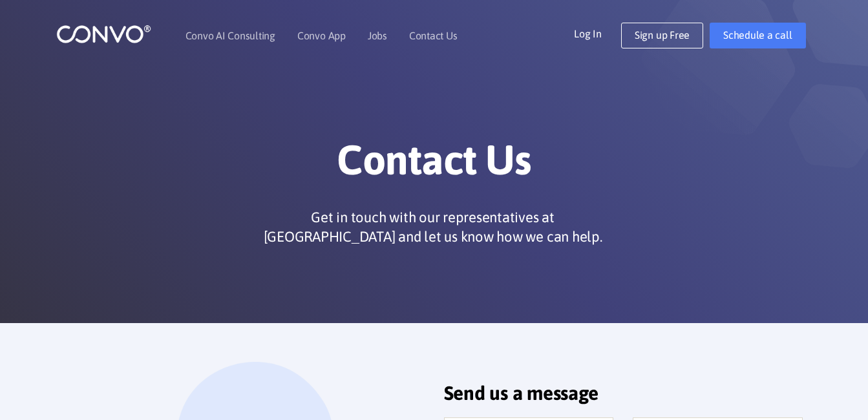 Image resolution: width=868 pixels, height=420 pixels. I want to click on a: Contact Us, so click(433, 35).